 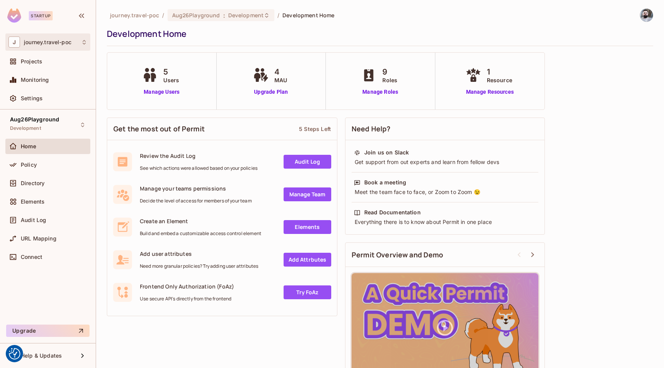 I want to click on span: Home, so click(x=28, y=146).